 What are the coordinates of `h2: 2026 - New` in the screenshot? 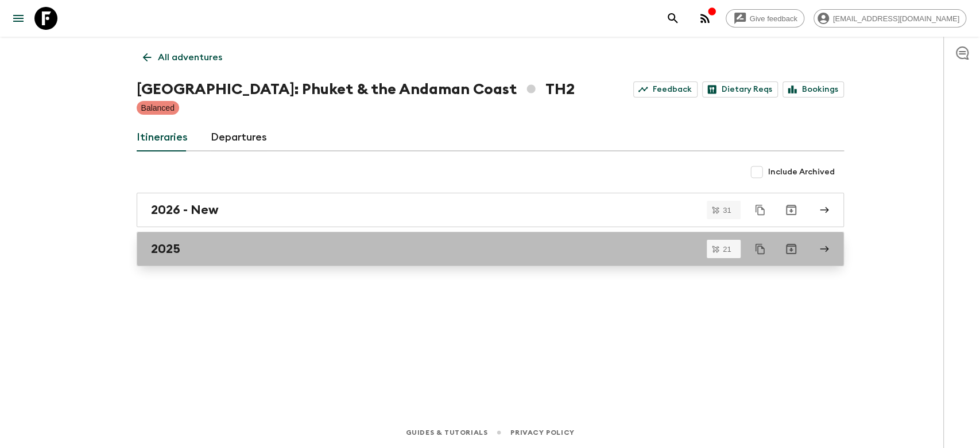 It's located at (184, 210).